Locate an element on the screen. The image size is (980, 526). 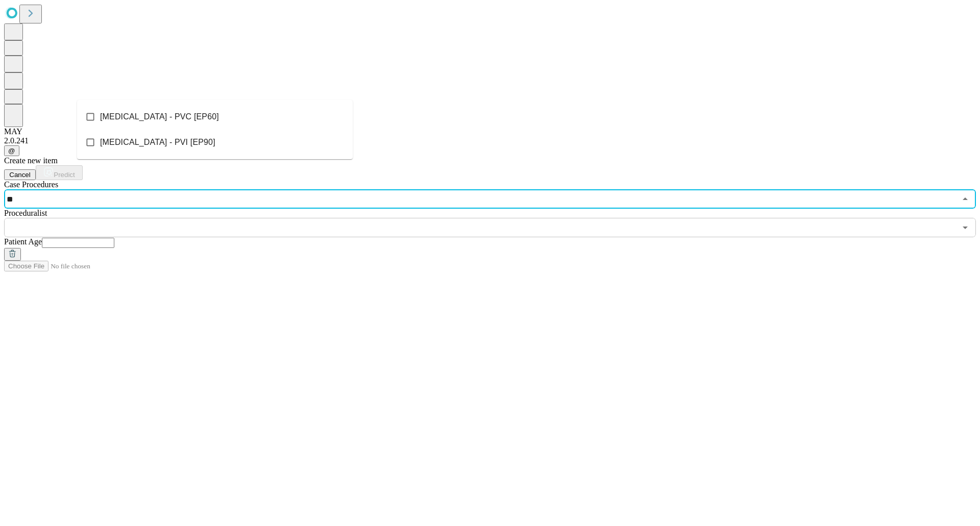
span: Proceduralist is located at coordinates (25, 213).